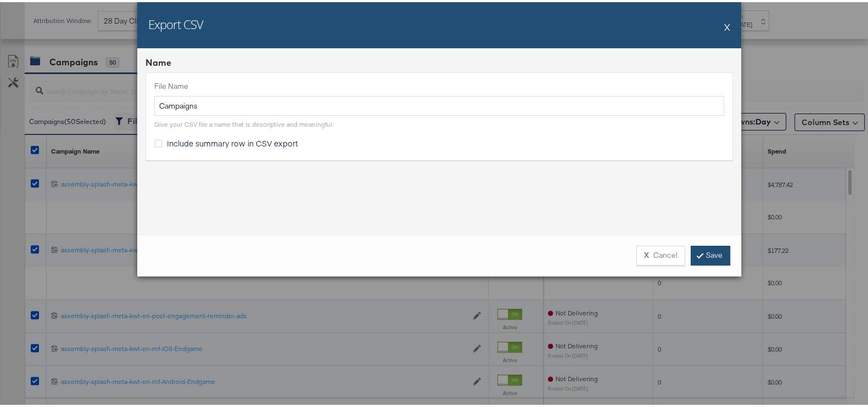 The width and height of the screenshot is (868, 407). What do you see at coordinates (440, 60) in the screenshot?
I see `div: Name` at bounding box center [440, 60].